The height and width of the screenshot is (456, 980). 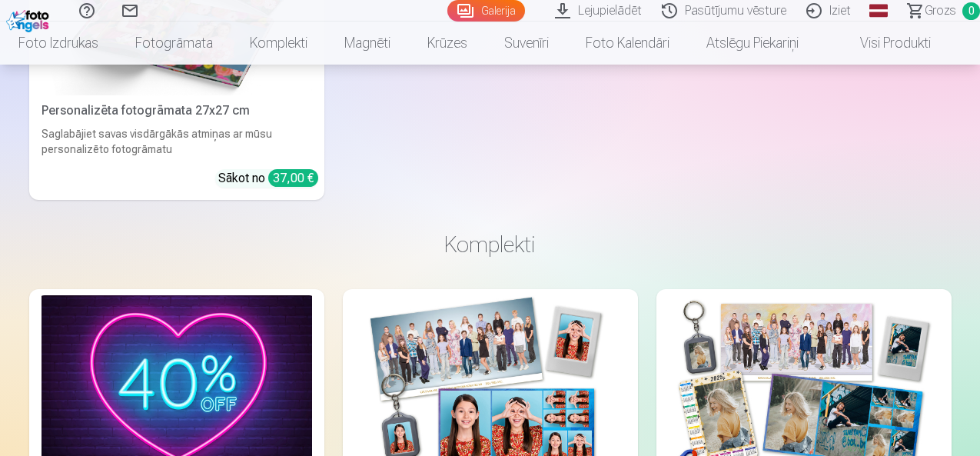 I want to click on span: 0, so click(x=971, y=11).